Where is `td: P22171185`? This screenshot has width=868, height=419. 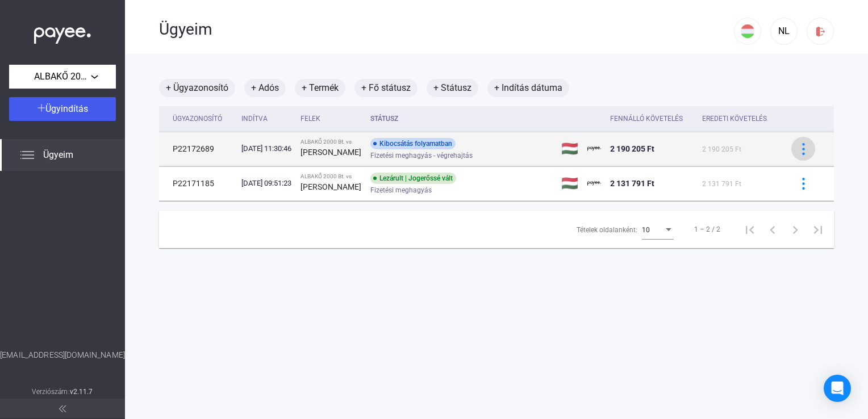
td: P22171185 is located at coordinates (198, 183).